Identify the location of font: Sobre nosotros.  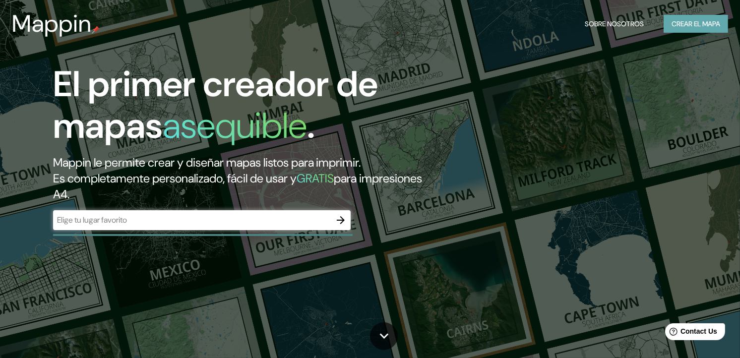
(614, 24).